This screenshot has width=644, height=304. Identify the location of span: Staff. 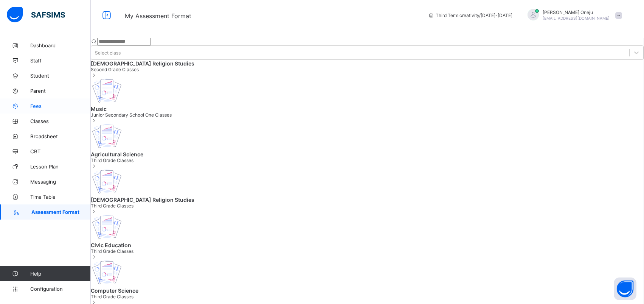
(61, 61).